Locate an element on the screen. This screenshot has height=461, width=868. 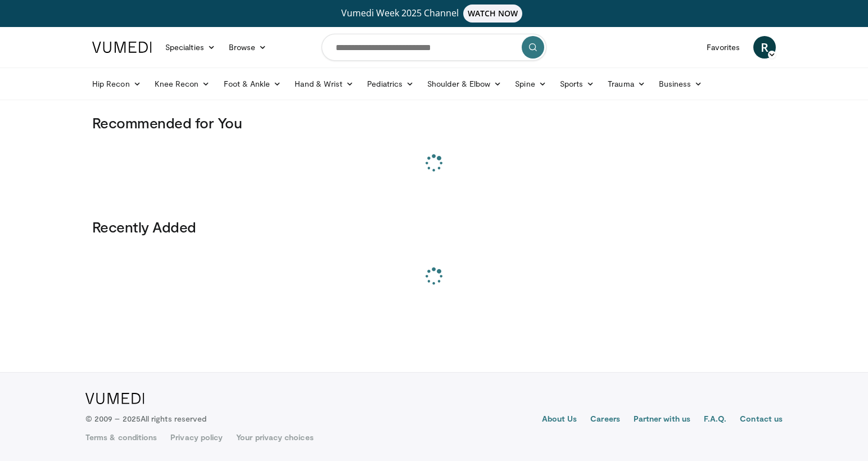
a: About Us is located at coordinates (560, 420).